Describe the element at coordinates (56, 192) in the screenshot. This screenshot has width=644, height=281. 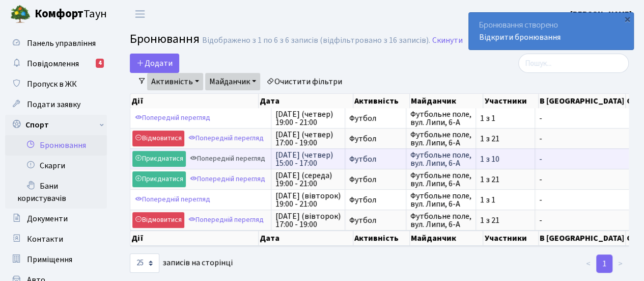
I see `a: Бани користувачів` at that location.